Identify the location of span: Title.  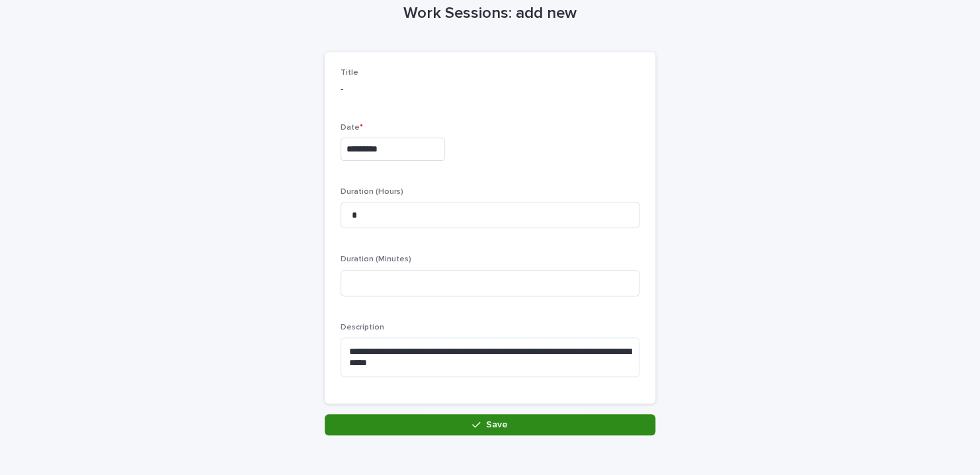
(349, 73).